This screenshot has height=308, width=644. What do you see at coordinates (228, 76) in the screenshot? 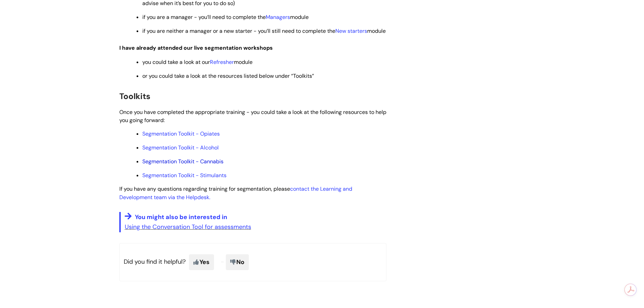
I see `span: or you could take a look at the resources listed below under “Toolkits”` at bounding box center [228, 76].